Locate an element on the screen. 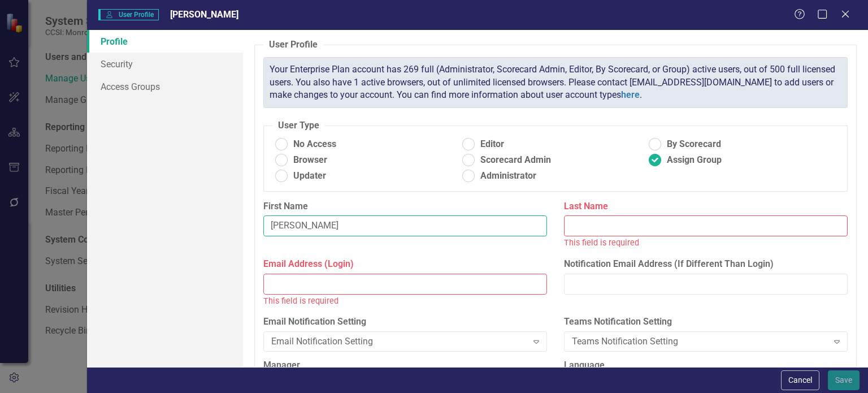  span: Scorecard Admin is located at coordinates (516, 159).